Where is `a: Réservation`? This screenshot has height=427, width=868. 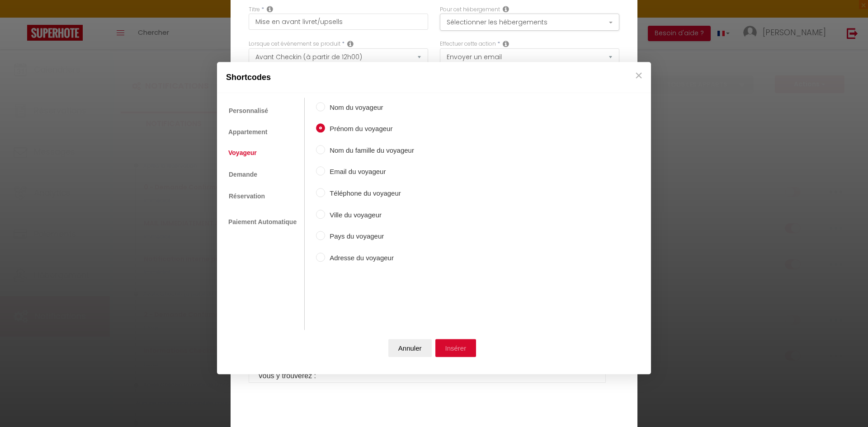
a: Réservation is located at coordinates (247, 196).